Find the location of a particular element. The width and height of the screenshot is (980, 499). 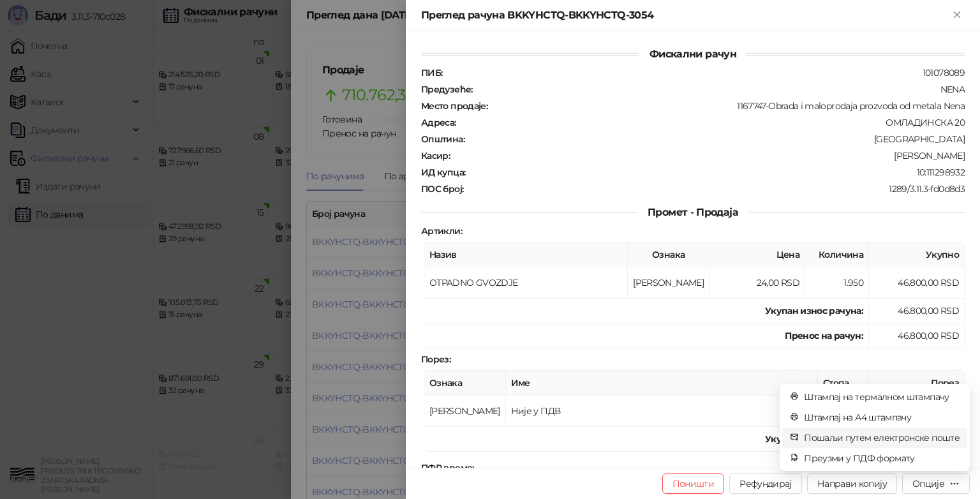

strong: Артикли : is located at coordinates (442, 231).